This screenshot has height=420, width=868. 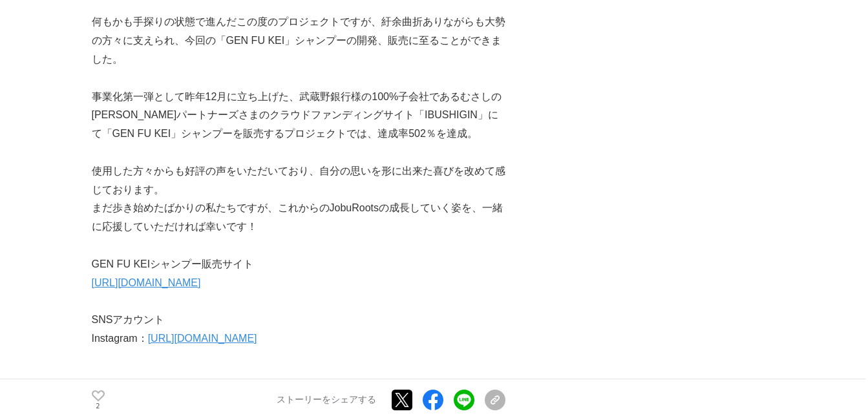 What do you see at coordinates (299, 320) in the screenshot?
I see `p: SNSアカウント` at bounding box center [299, 320].